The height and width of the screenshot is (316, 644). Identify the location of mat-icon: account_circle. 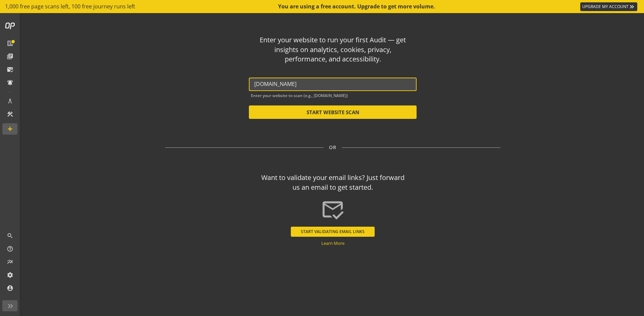
(10, 288).